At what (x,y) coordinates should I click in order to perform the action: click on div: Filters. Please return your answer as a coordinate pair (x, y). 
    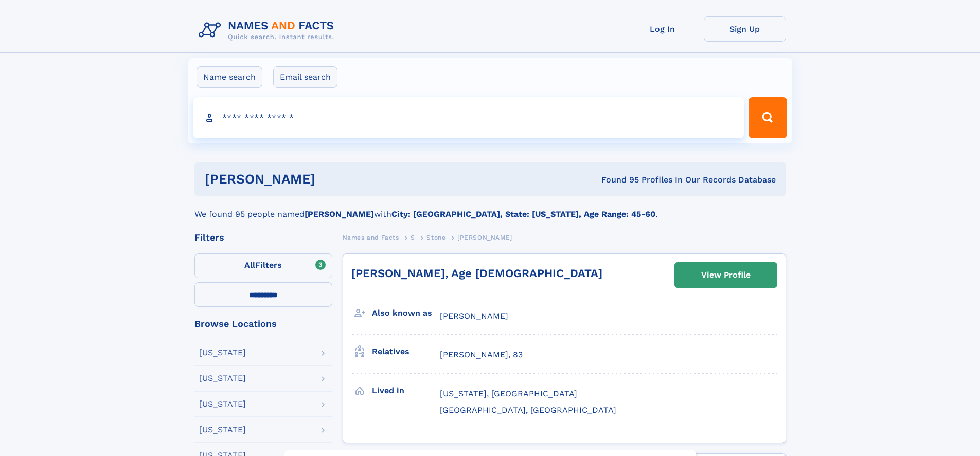
    Looking at the image, I should click on (264, 238).